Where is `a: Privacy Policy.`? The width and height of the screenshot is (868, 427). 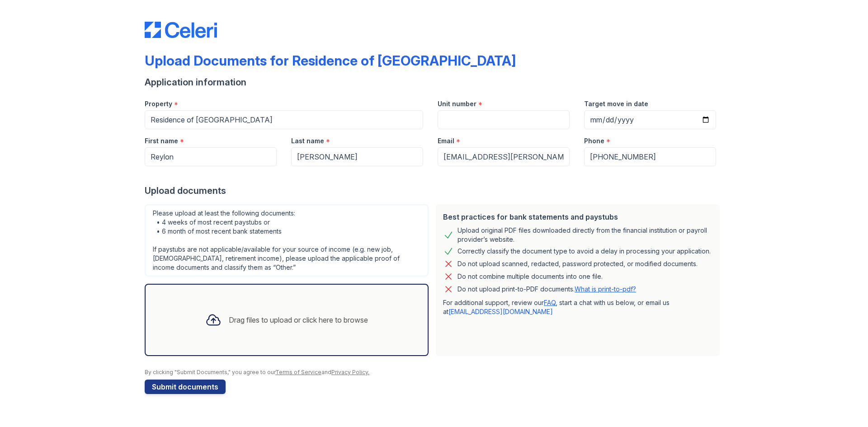 a: Privacy Policy. is located at coordinates (350, 372).